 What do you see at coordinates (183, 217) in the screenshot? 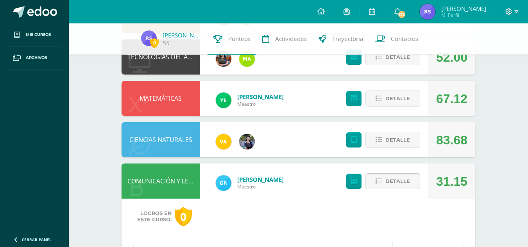
I see `div: 0` at bounding box center [183, 217].